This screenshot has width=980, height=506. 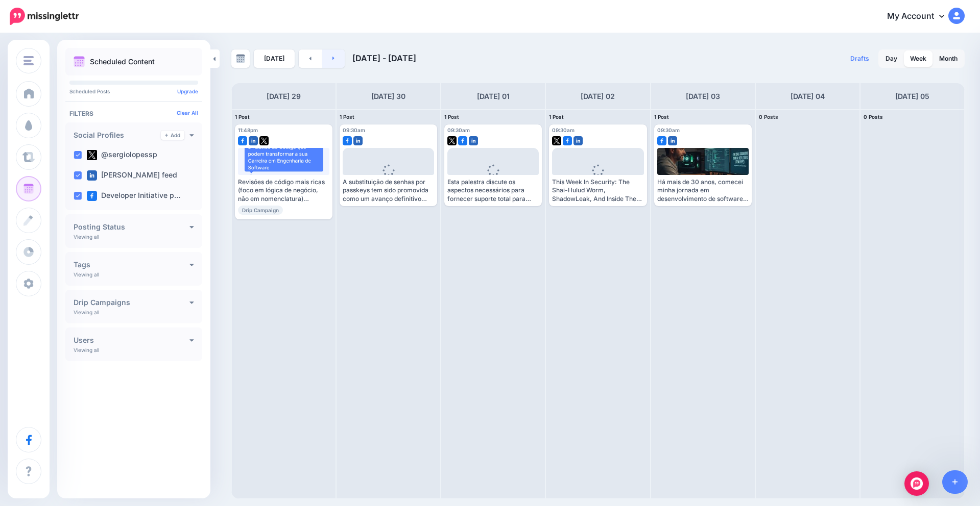 I want to click on div: A substituição de senhas por passkeys tem sido promovida como um avanço definitivo rumo a uma int..., so click(x=388, y=190).